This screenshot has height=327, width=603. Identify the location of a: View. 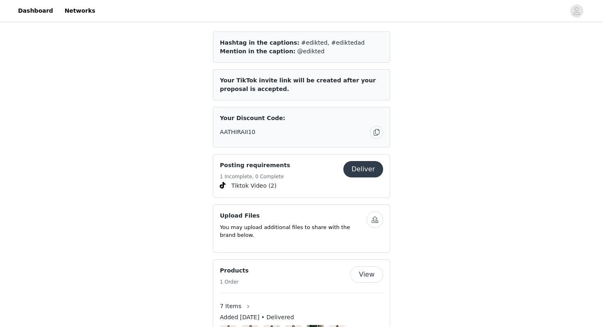
(367, 275).